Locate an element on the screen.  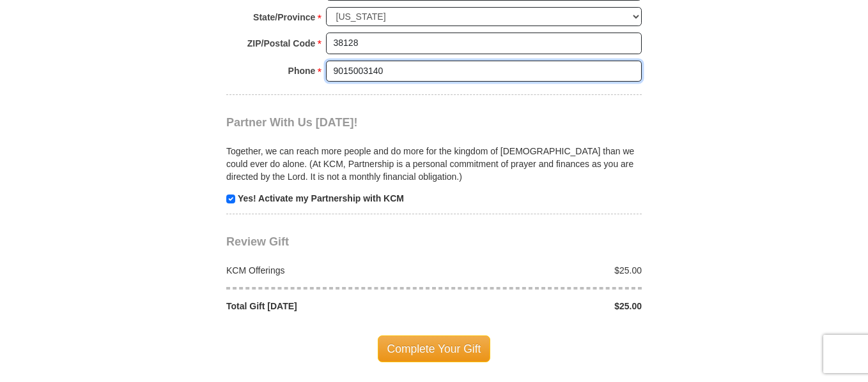
strong: Yes! Activate my Partnership with KCM is located at coordinates (321, 198).